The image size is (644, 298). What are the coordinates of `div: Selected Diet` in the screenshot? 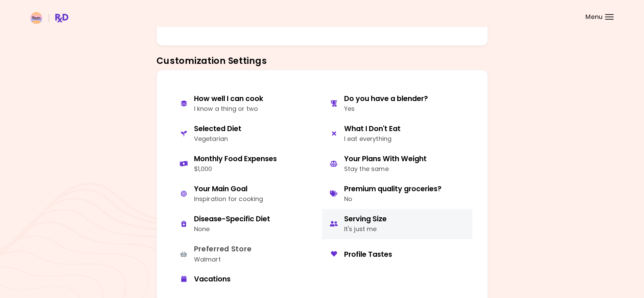 It's located at (218, 129).